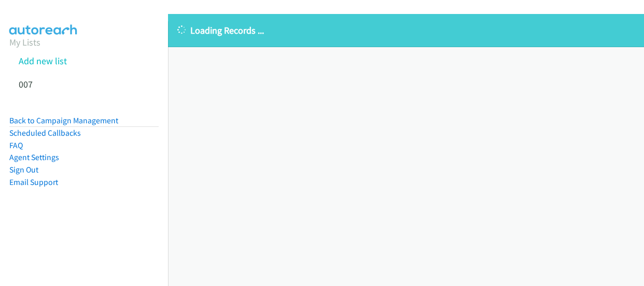 The image size is (644, 286). I want to click on a: Email Support, so click(34, 182).